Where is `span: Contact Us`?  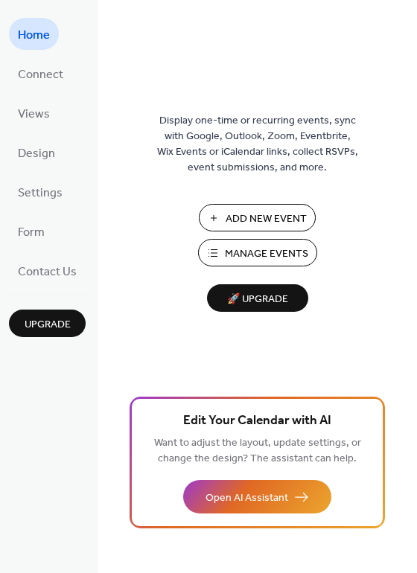
span: Contact Us is located at coordinates (47, 271).